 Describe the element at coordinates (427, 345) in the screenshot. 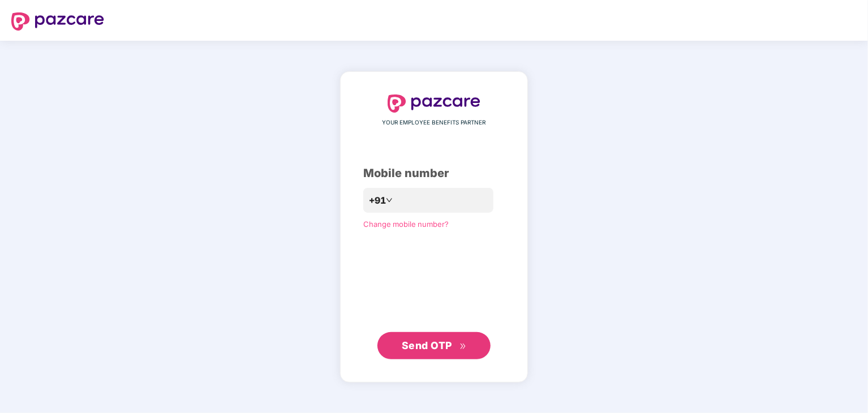

I see `span: Send OTP` at that location.